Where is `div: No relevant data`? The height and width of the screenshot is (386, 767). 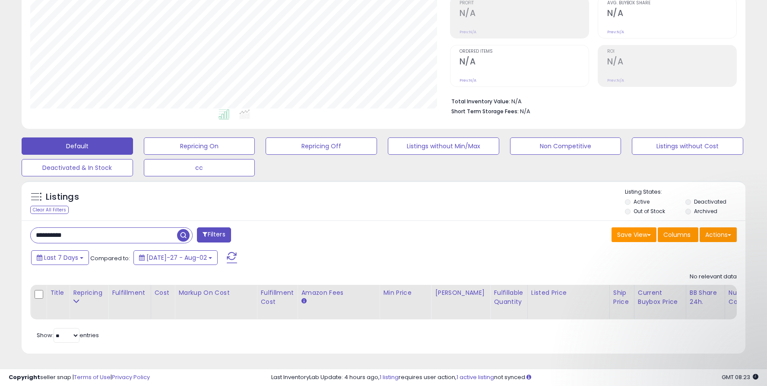
div: No relevant data is located at coordinates (713, 277).